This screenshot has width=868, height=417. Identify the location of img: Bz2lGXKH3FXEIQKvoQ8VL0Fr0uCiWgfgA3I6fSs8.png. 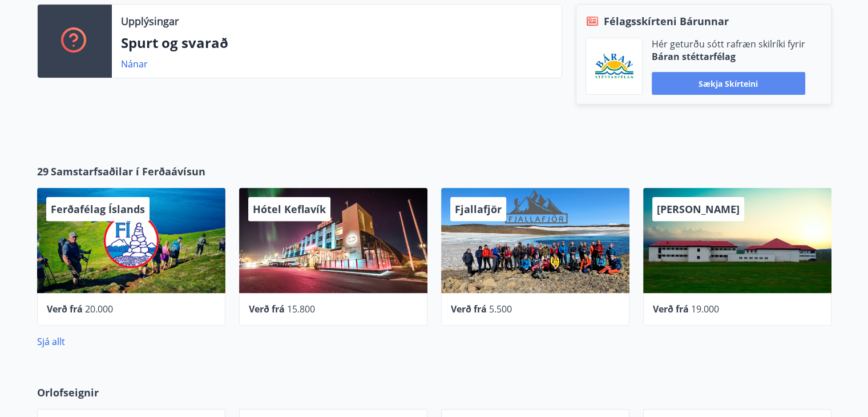
(614, 66).